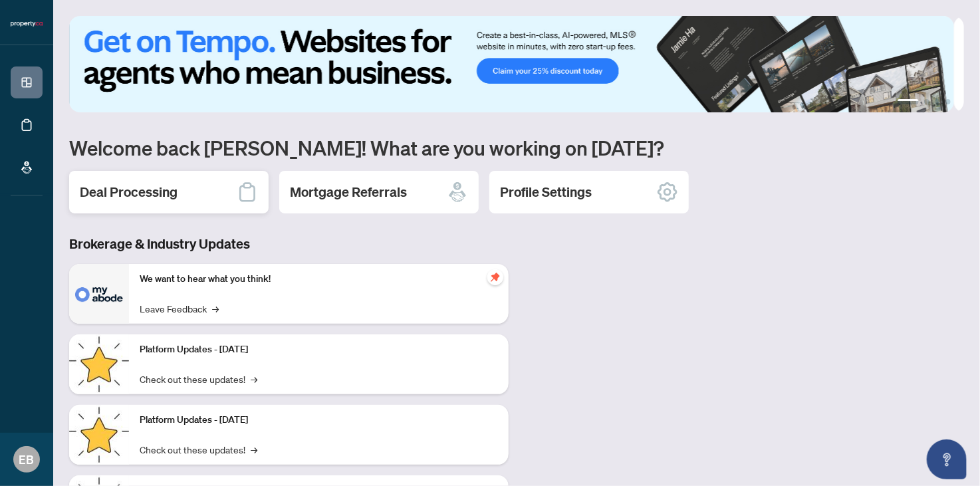  Describe the element at coordinates (99, 364) in the screenshot. I see `img: Platform Updates - July 21, 2025` at that location.